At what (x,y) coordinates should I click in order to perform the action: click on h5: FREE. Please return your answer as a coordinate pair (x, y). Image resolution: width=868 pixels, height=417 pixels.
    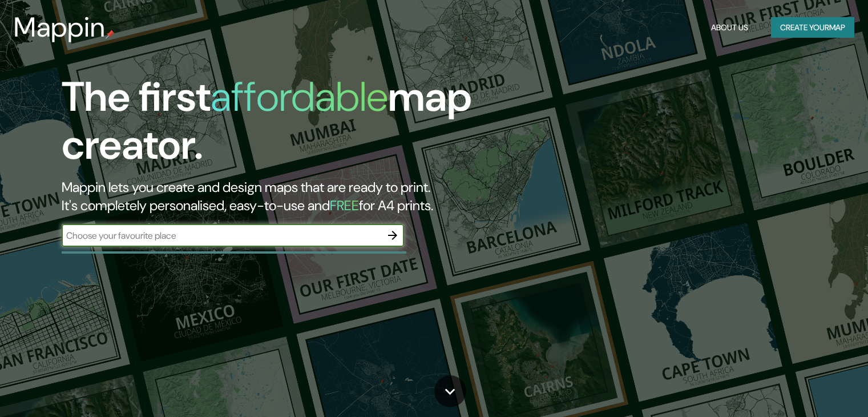
    Looking at the image, I should click on (344, 205).